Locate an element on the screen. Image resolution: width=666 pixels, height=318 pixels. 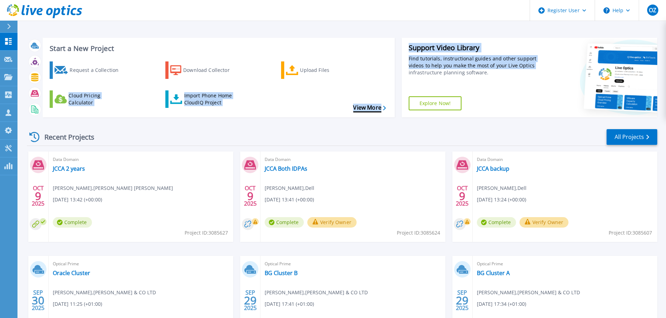
a: All Projects is located at coordinates (632, 137).